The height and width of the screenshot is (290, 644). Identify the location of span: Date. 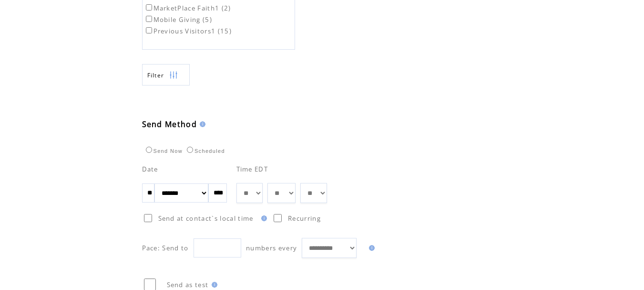
(150, 169).